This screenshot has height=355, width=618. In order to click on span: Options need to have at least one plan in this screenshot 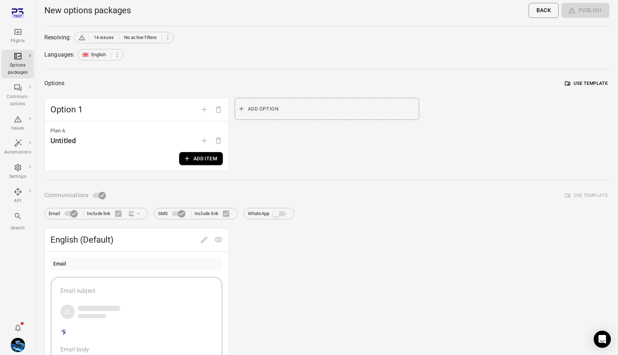, I will do `click(219, 140)`.